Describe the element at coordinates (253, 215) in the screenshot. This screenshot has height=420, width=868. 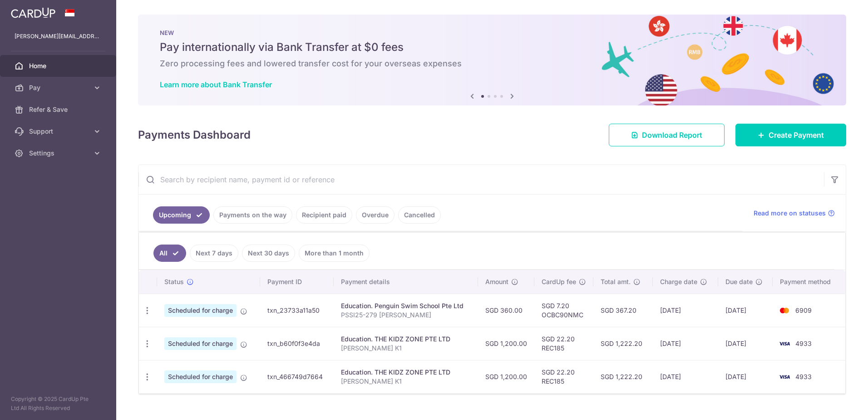
I see `a: Payments on the way` at that location.